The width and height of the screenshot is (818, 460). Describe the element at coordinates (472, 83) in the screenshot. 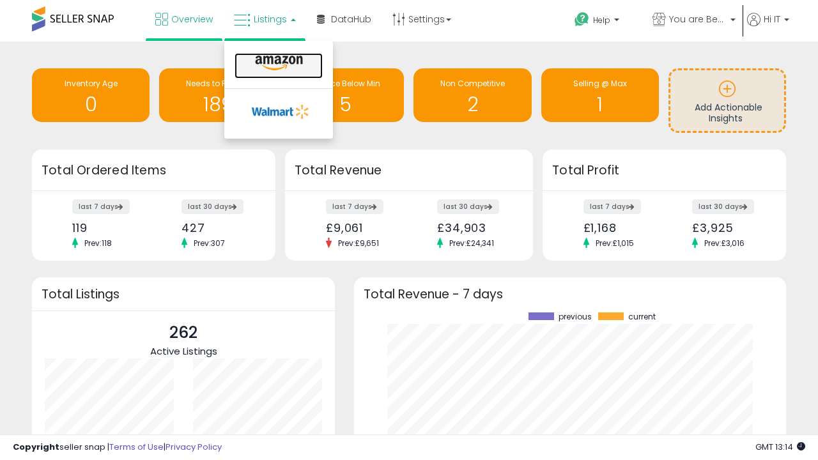

I see `span: Non Competitive` at that location.